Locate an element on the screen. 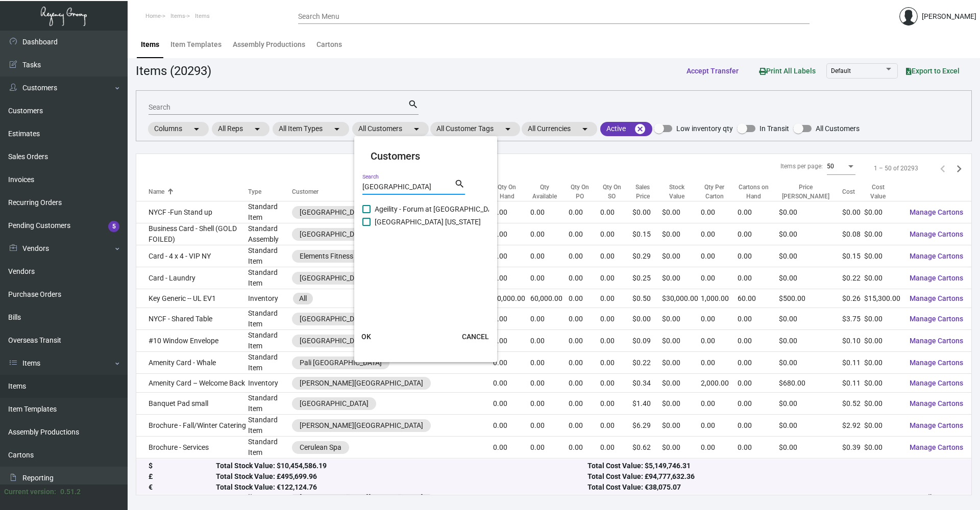 This screenshot has height=510, width=980. button: CANCEL is located at coordinates (475, 337).